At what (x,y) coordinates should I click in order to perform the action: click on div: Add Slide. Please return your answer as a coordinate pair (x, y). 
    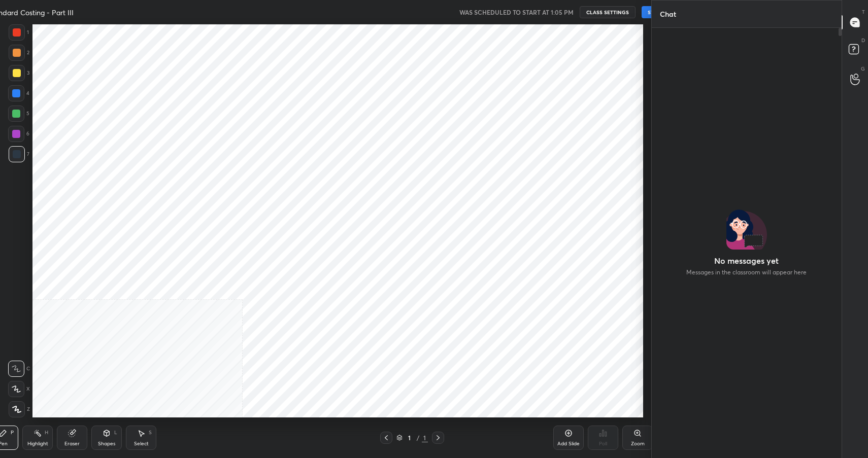
    Looking at the image, I should click on (569, 444).